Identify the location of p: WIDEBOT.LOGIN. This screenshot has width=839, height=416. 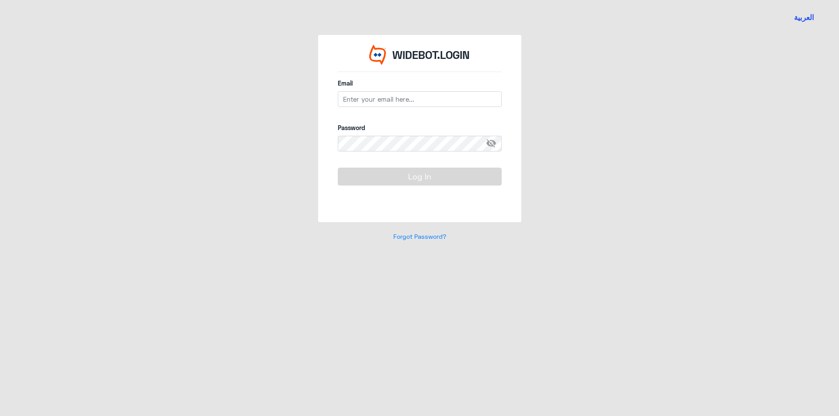
(431, 55).